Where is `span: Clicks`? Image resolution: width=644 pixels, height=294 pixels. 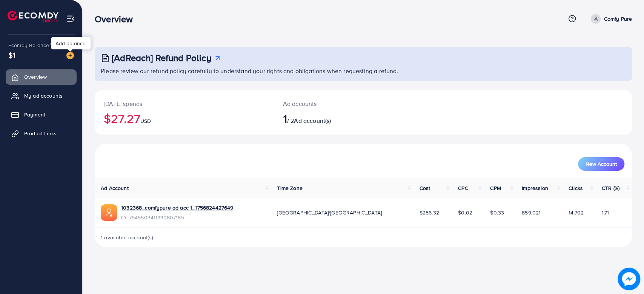 span: Clicks is located at coordinates (576, 188).